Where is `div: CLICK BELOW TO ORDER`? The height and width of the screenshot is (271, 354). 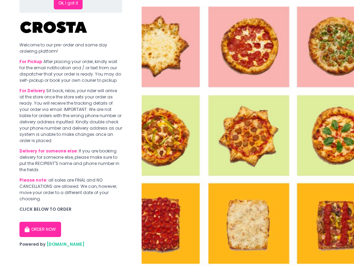 div: CLICK BELOW TO ORDER is located at coordinates (71, 210).